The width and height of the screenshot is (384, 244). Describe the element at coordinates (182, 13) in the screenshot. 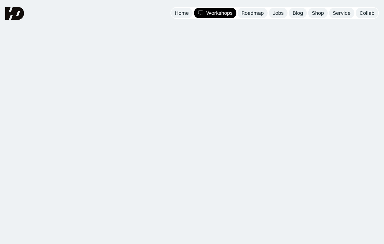

I see `a: Home` at that location.